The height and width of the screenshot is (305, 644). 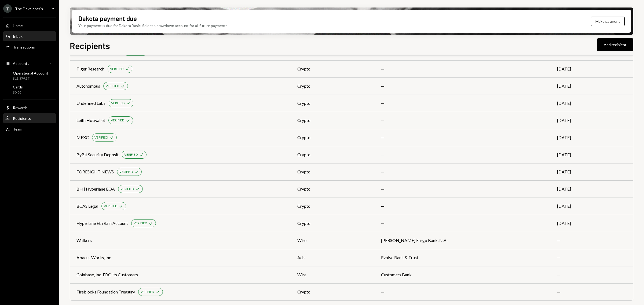 I want to click on div: $0.00, so click(x=18, y=92).